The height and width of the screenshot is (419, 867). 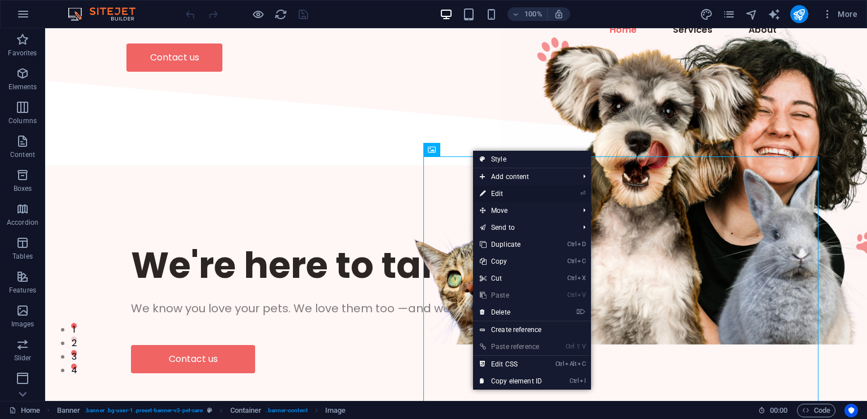 I want to click on button: 4, so click(x=29, y=338).